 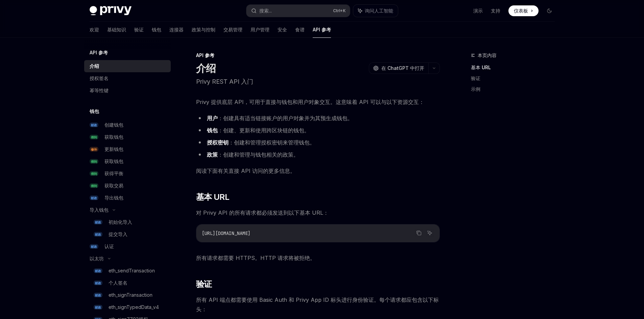 What do you see at coordinates (132, 270) in the screenshot?
I see `font: eth_sendTransaction` at bounding box center [132, 270].